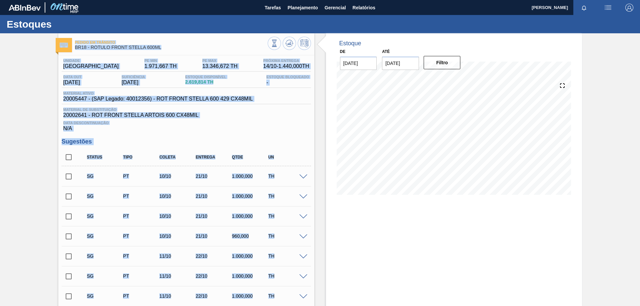 The image size is (640, 306). I want to click on span: BR18 - RÓTULO FRONT STELLA 600ML, so click(171, 47).